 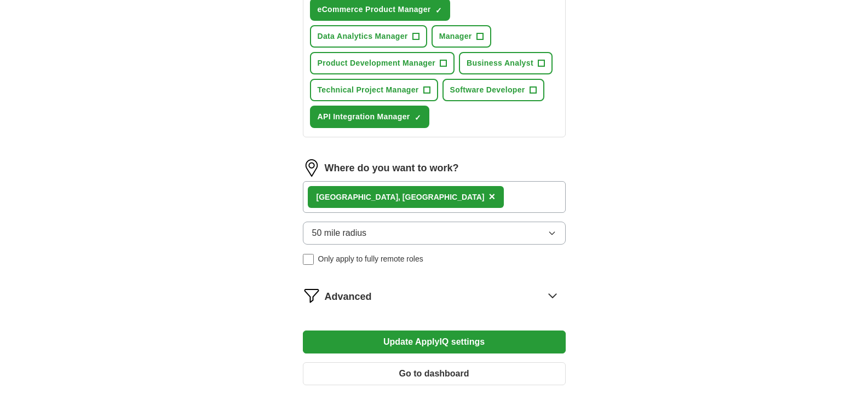 What do you see at coordinates (339, 234) in the screenshot?
I see `span: 50 mile radius` at bounding box center [339, 234].